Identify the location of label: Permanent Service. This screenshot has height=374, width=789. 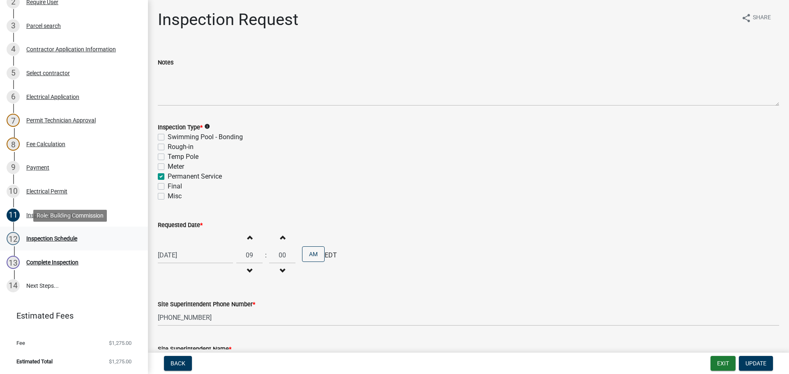
(195, 177).